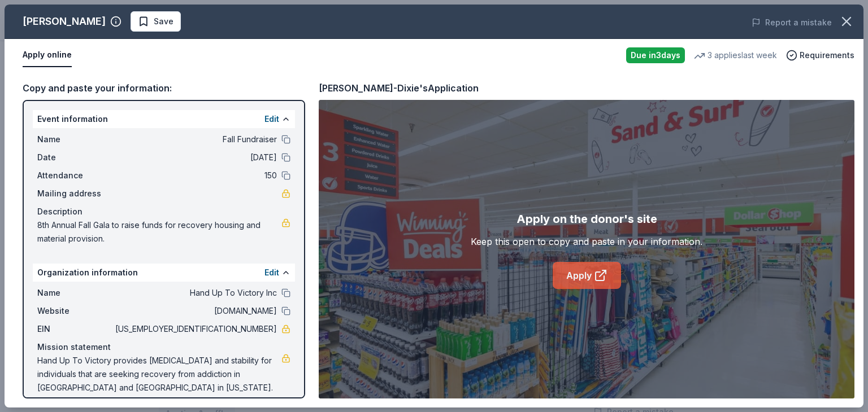 This screenshot has width=868, height=412. I want to click on span: Save, so click(163, 22).